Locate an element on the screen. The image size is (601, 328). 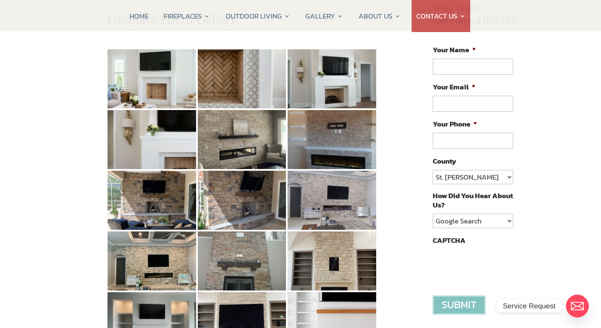
img: 9 is located at coordinates (332, 200).